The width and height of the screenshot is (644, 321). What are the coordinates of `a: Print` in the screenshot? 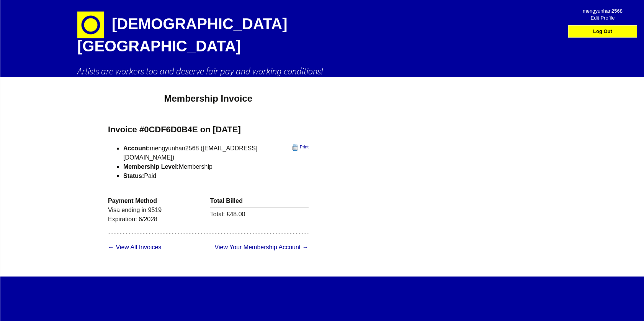 It's located at (300, 147).